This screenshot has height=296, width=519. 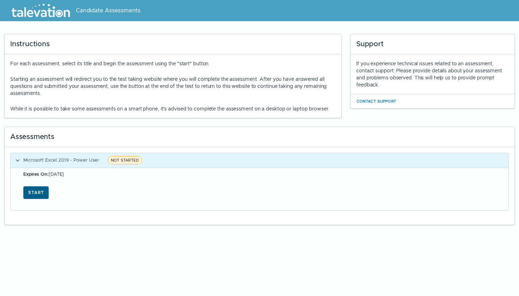 I want to click on button: Contact Support, so click(x=376, y=101).